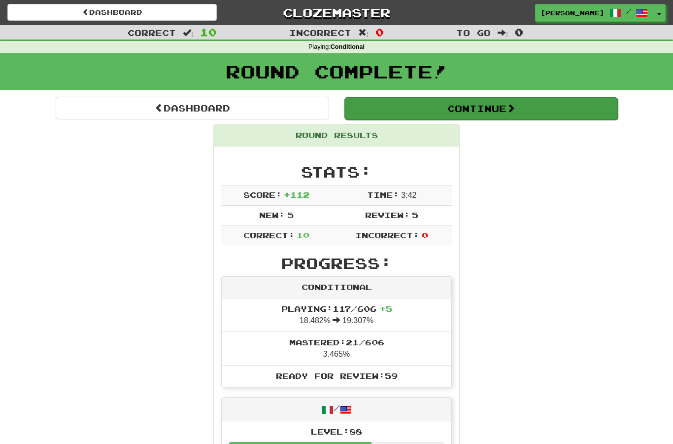  I want to click on h1: Round Complete!, so click(337, 71).